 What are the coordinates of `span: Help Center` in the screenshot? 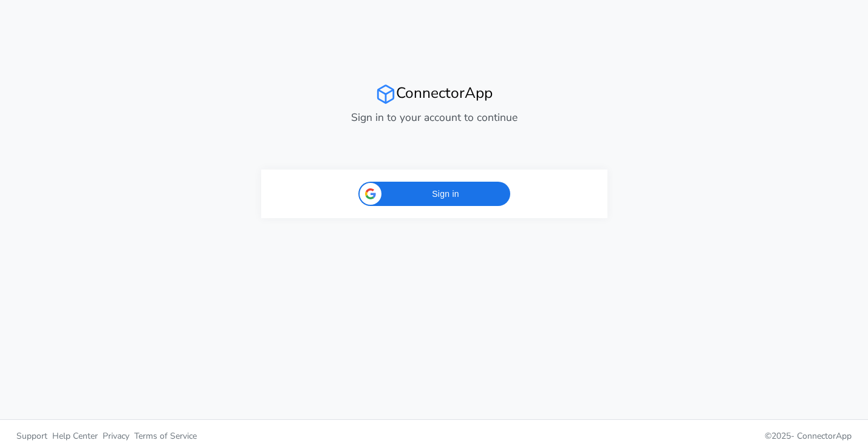 It's located at (75, 436).